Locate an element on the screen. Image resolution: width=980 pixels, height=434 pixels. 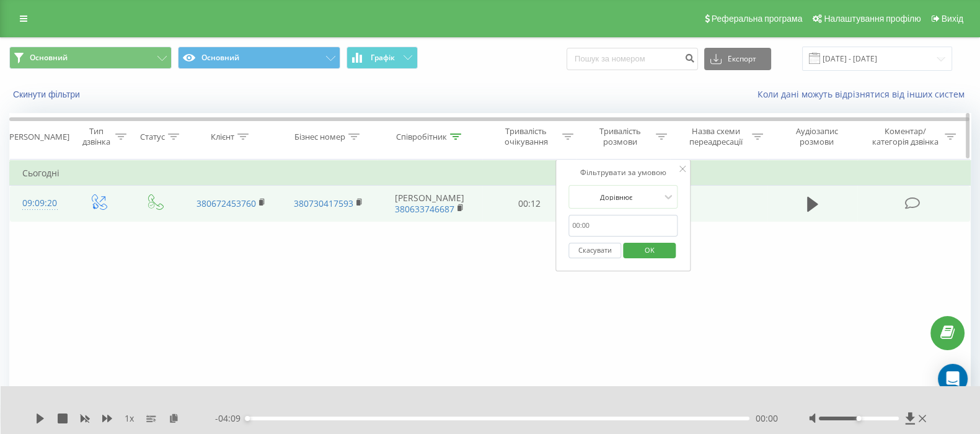
div: Бізнес номер is located at coordinates (320, 136).